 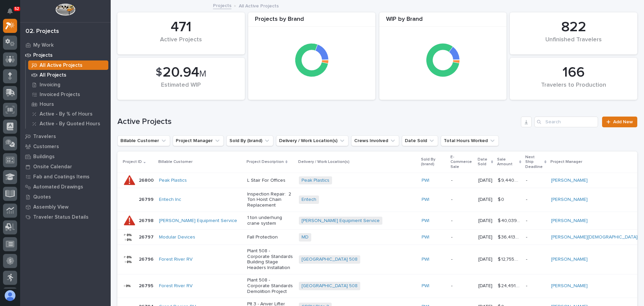 What do you see at coordinates (68, 66) in the screenshot?
I see `a: All Active Projects` at bounding box center [68, 66].